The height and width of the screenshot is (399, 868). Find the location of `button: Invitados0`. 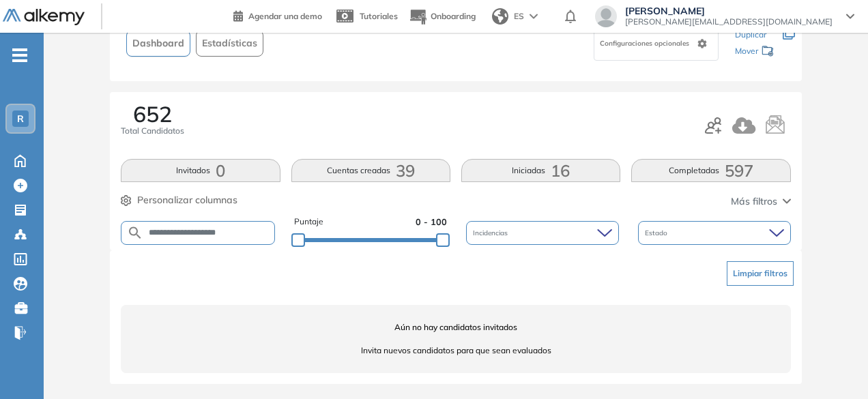

button: Invitados0 is located at coordinates (200, 170).